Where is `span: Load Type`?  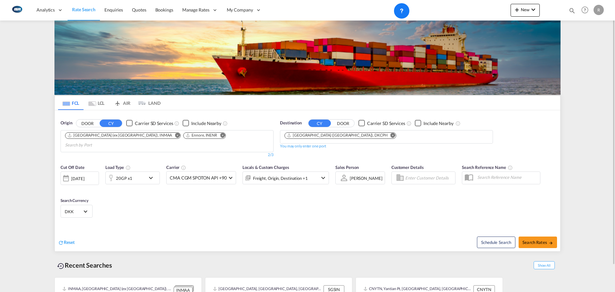 span: Load Type is located at coordinates (118, 167).